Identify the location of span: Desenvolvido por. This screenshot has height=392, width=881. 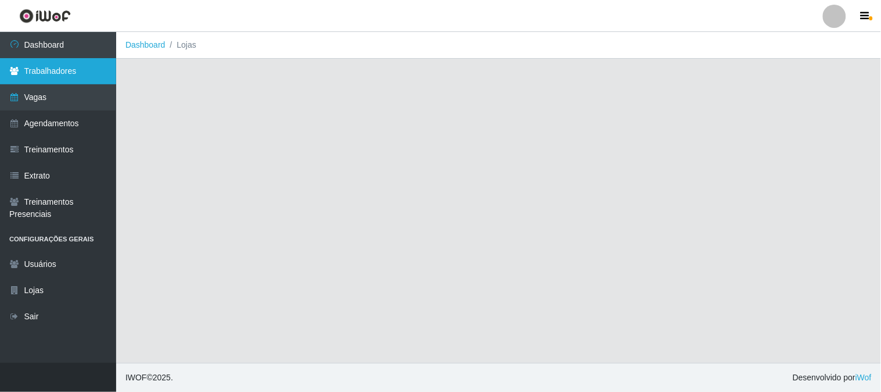
(833, 377).